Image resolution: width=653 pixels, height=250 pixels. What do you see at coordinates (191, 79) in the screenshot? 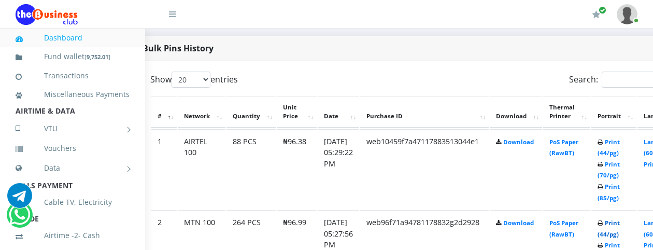
I see `select: Showentries` at bounding box center [191, 79].